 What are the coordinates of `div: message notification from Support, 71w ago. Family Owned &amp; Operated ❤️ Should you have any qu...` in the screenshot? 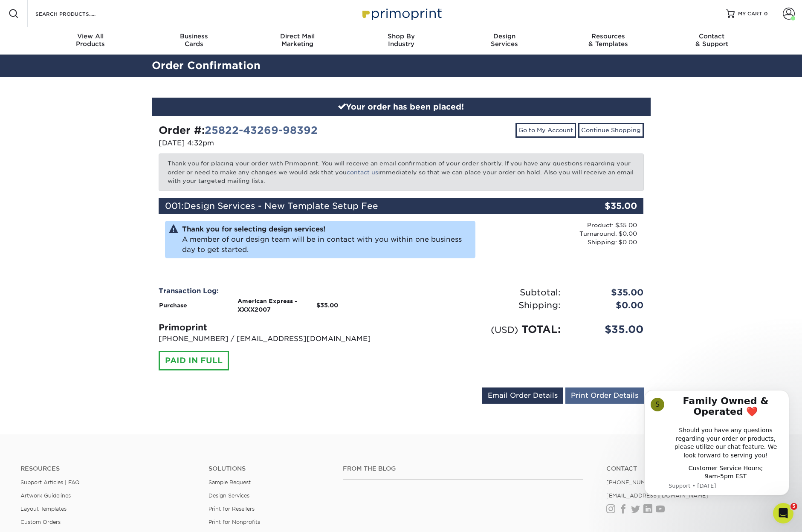 It's located at (85, 65).